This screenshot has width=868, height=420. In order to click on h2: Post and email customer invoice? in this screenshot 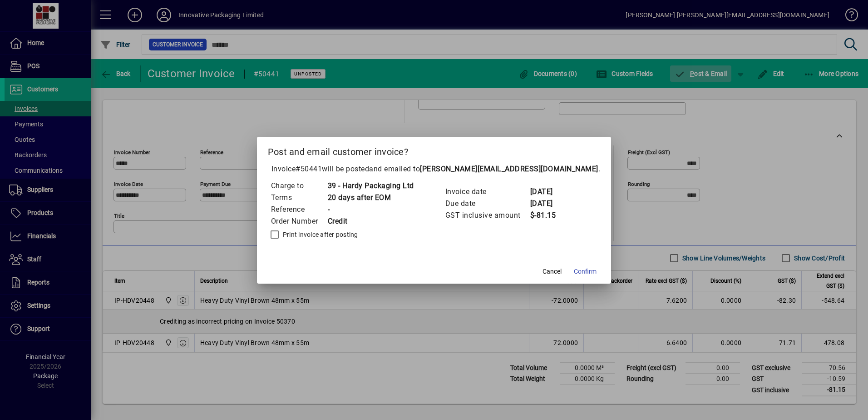, I will do `click(434, 150)`.